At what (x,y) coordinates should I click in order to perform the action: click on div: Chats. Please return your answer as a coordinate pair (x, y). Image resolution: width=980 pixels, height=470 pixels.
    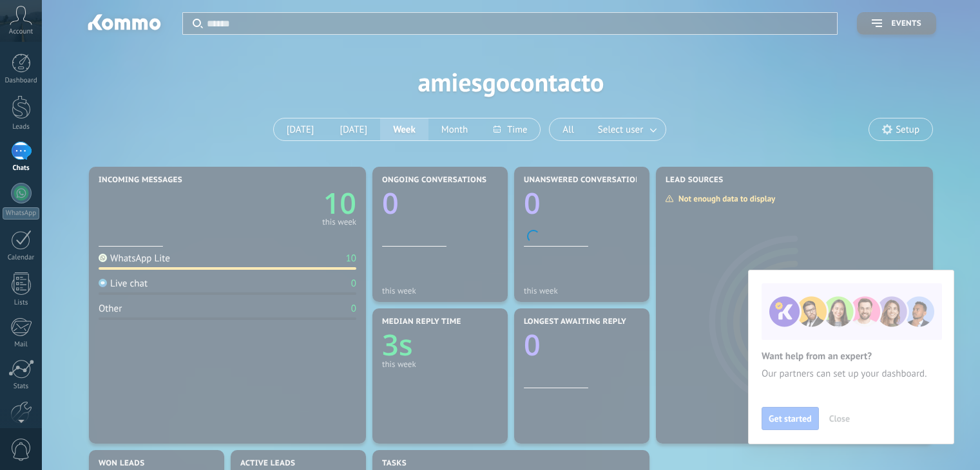
    Looking at the image, I should click on (21, 168).